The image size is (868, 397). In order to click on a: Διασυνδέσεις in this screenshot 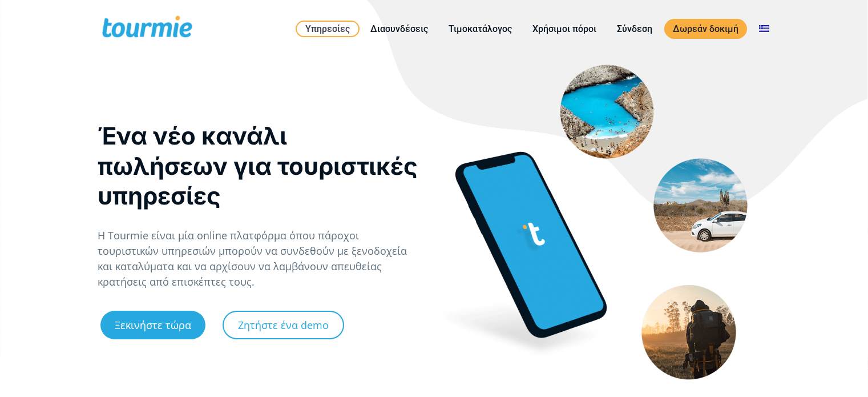, I will do `click(399, 29)`.